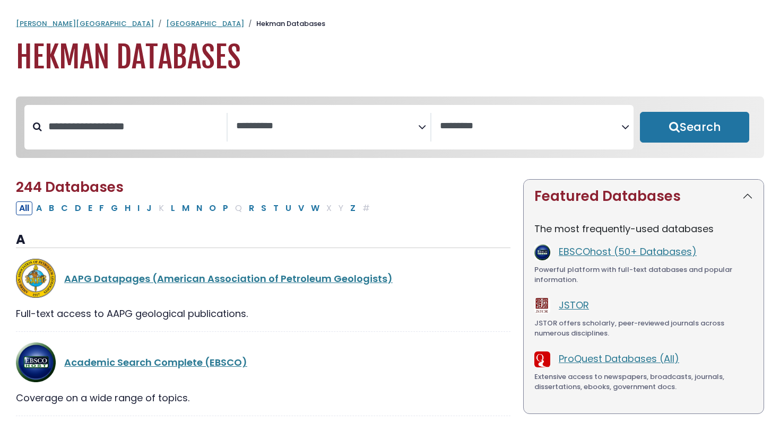  Describe the element at coordinates (643, 229) in the screenshot. I see `p: The most frequently-used databases` at that location.